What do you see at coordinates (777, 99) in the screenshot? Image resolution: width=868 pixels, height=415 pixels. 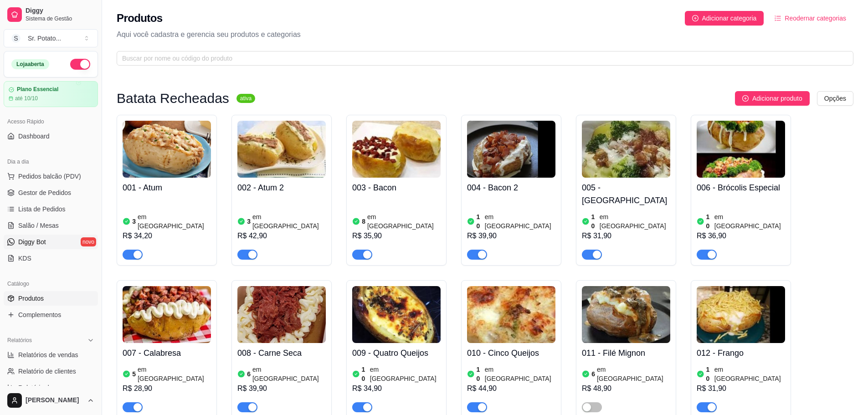 I see `span: Adicionar produto` at bounding box center [777, 99].